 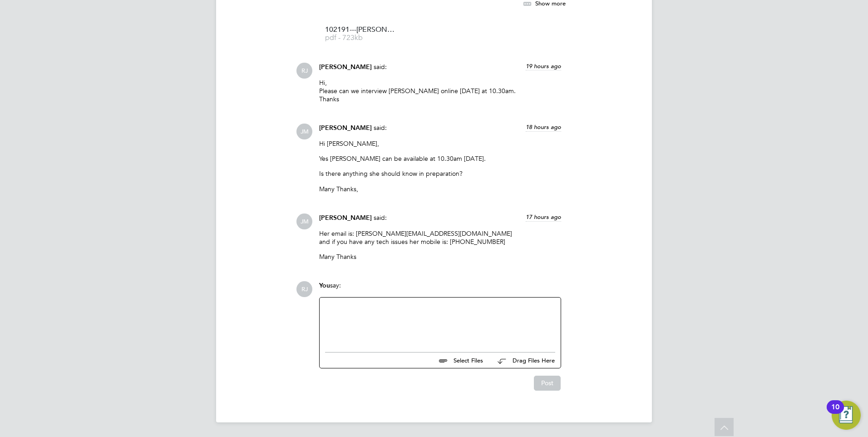 I want to click on button: Post, so click(x=547, y=382).